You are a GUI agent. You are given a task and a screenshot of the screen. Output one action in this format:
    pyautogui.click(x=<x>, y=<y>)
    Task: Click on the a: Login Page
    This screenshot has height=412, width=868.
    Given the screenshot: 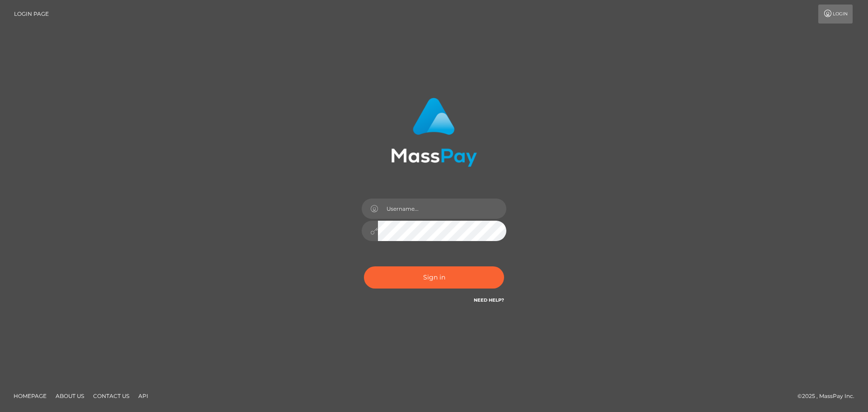 What is the action you would take?
    pyautogui.click(x=31, y=14)
    